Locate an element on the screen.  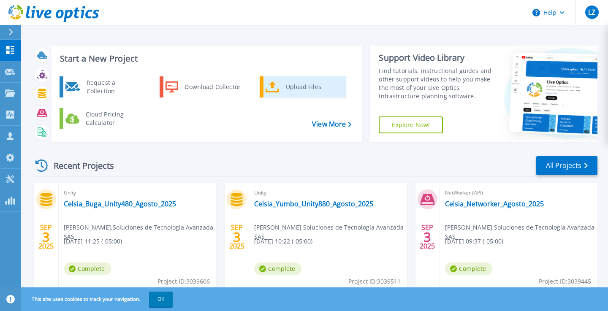
div: Download Collector is located at coordinates (212, 87).